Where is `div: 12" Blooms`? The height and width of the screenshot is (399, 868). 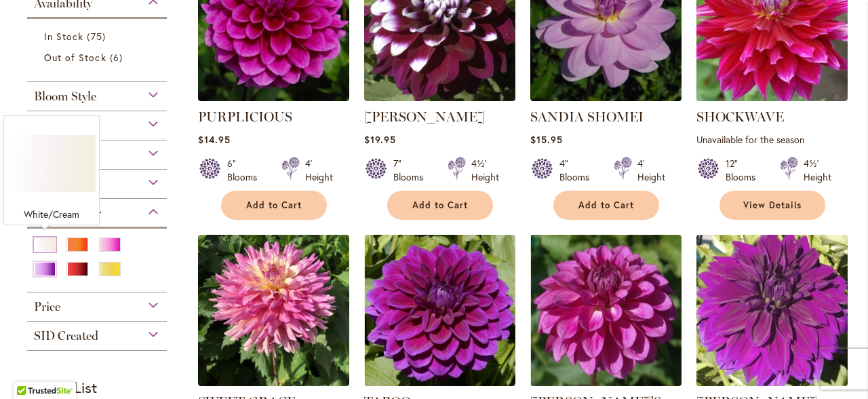
div: 12" Blooms is located at coordinates (744, 171).